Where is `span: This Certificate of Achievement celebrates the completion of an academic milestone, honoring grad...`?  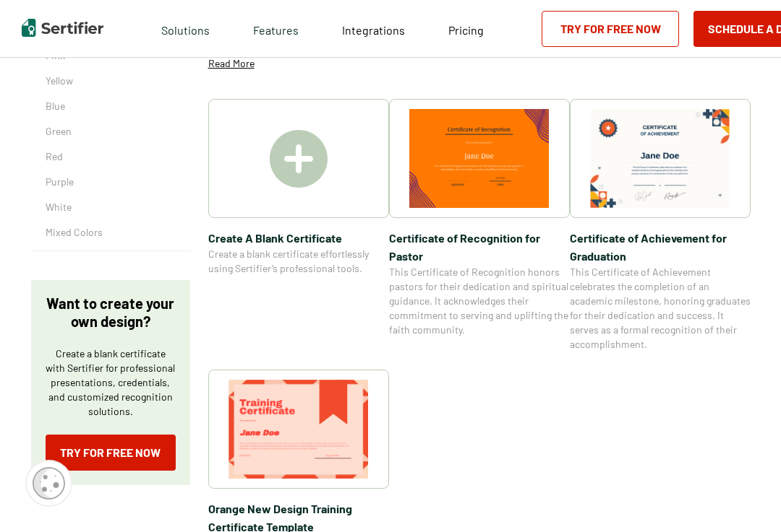 span: This Certificate of Achievement celebrates the completion of an academic milestone, honoring grad... is located at coordinates (660, 309).